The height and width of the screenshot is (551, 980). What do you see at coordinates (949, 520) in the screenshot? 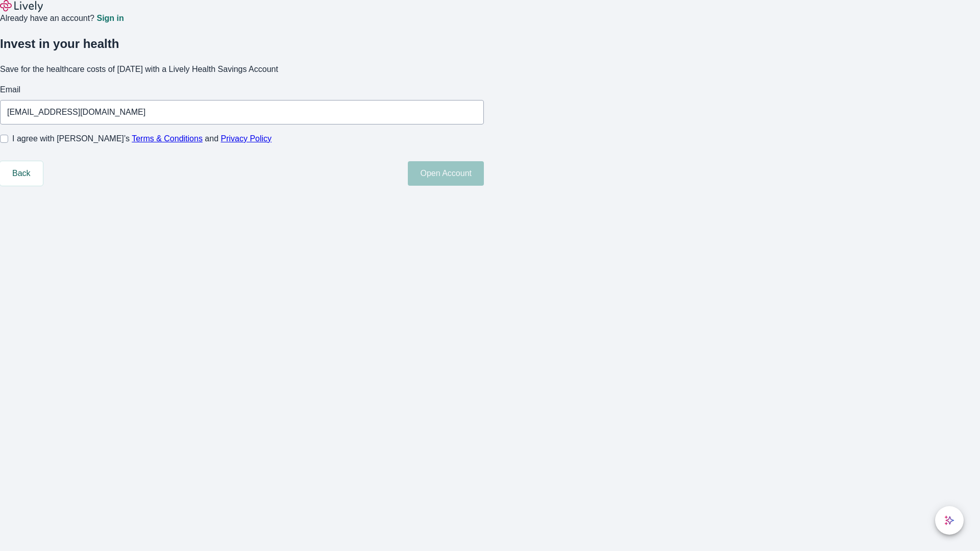
I see `button: chat` at bounding box center [949, 520].